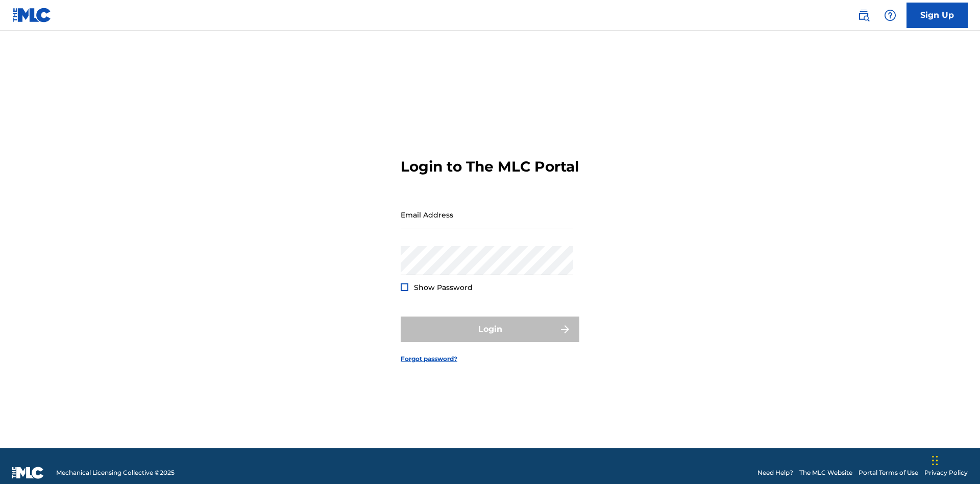 This screenshot has height=484, width=980. What do you see at coordinates (954, 460) in the screenshot?
I see `div: Chat Widget` at bounding box center [954, 460].